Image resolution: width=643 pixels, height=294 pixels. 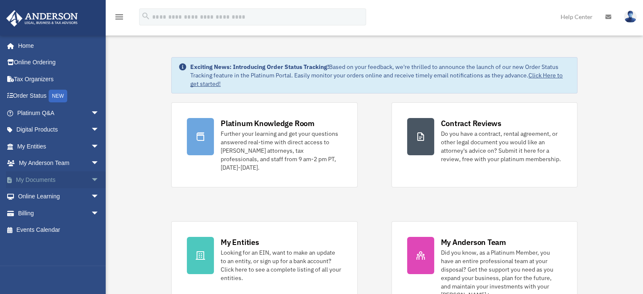 I want to click on a: Click Here to get started!, so click(x=376, y=79).